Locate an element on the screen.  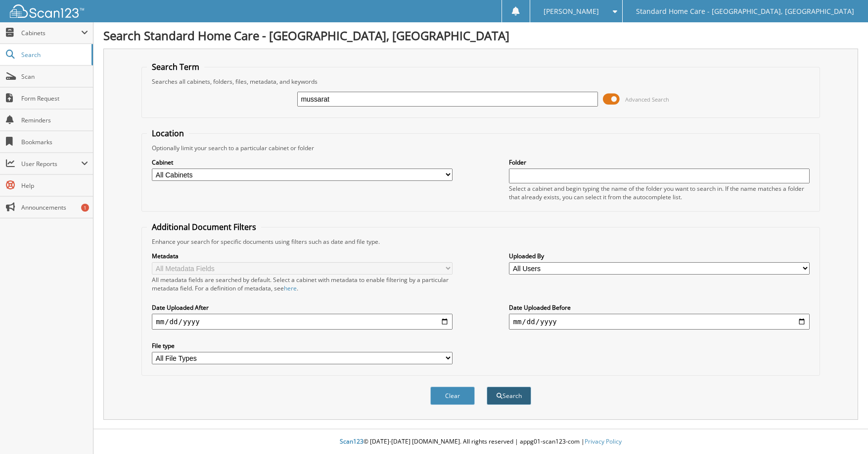
div: Searches all cabinets, folders, files, metadata, and keywords is located at coordinates (480, 81).